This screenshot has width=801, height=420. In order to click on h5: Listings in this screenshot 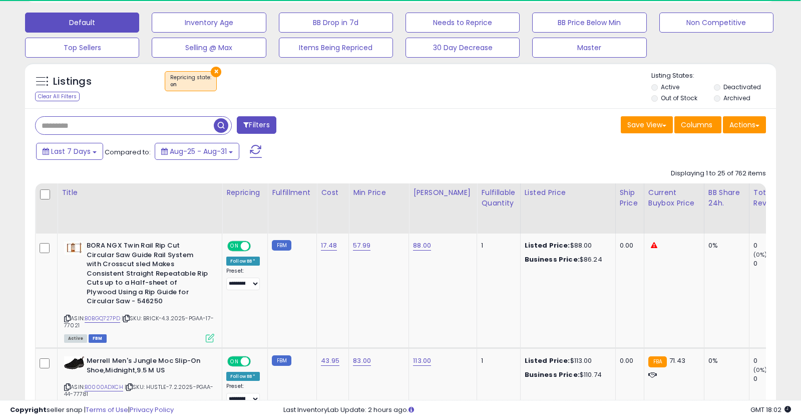, I will do `click(72, 82)`.